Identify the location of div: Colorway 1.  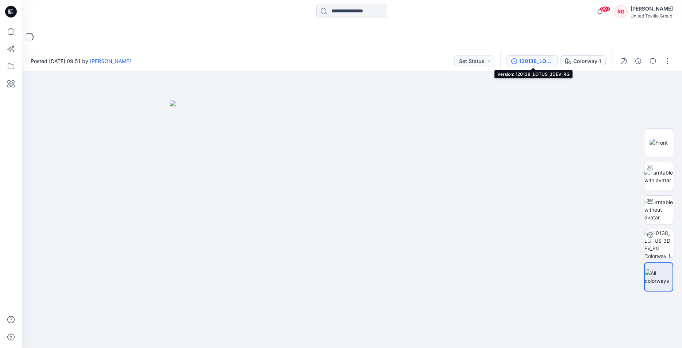
(587, 61).